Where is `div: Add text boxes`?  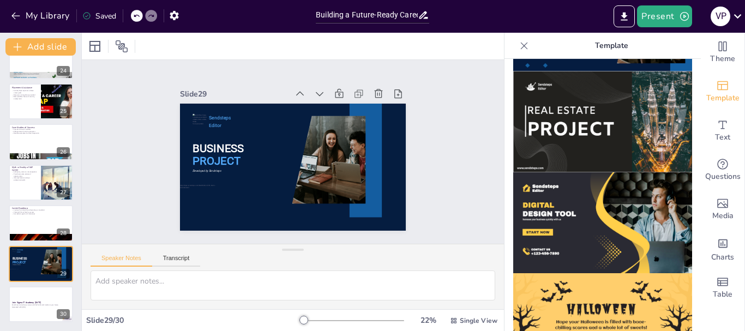 div: Add text boxes is located at coordinates (722, 131).